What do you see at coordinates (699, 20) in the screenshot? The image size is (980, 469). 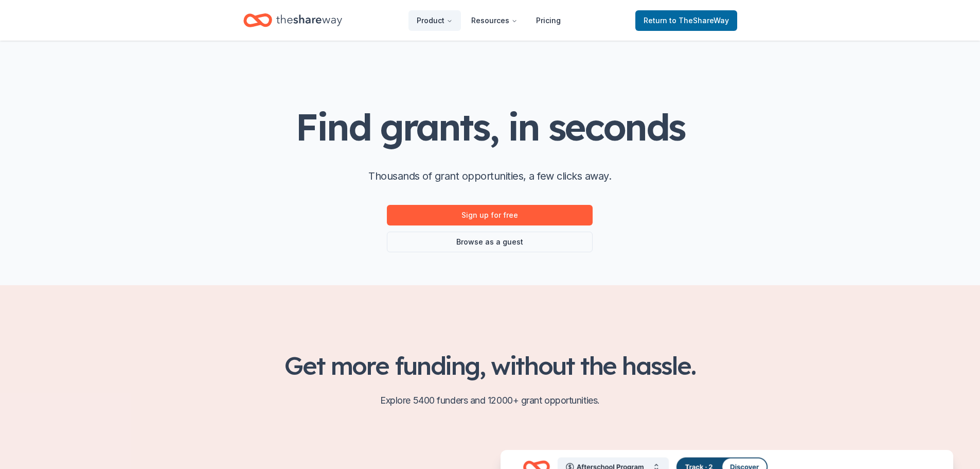 I see `span: to TheShareWay` at bounding box center [699, 20].